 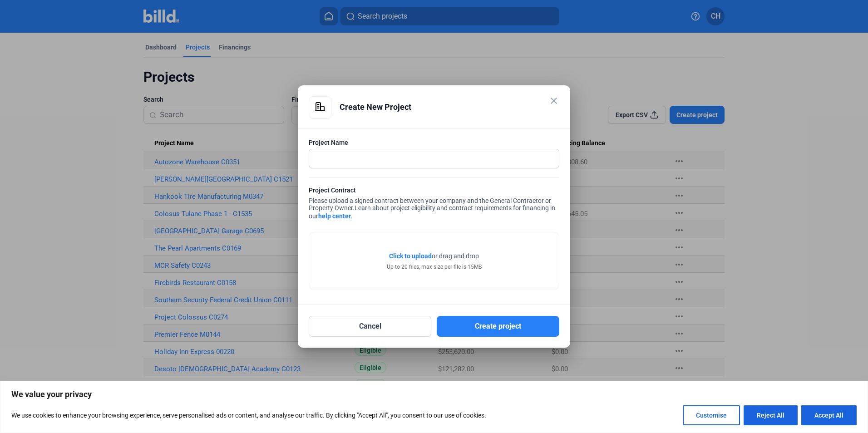 What do you see at coordinates (449, 107) in the screenshot?
I see `div: Create New Project` at bounding box center [449, 107].